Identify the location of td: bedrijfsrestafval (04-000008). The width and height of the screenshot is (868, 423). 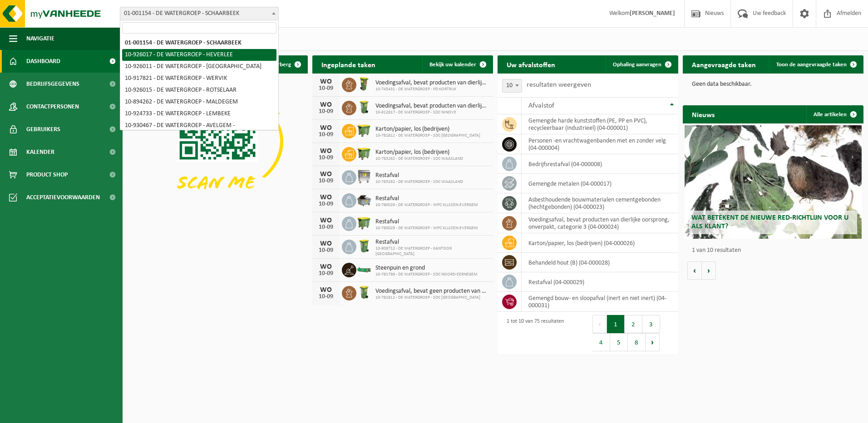
(600, 164).